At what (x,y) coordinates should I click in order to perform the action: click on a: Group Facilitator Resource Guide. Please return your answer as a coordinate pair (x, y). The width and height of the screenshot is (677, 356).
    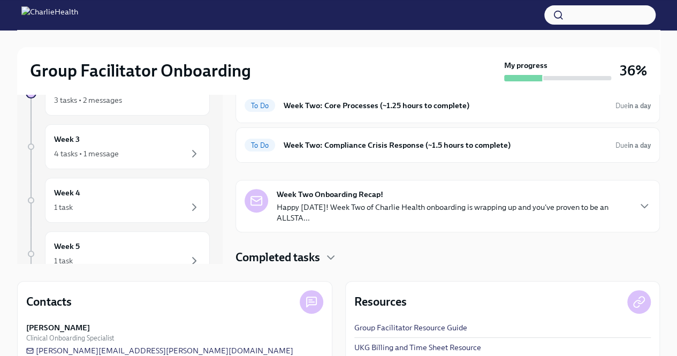
    Looking at the image, I should click on (410, 327).